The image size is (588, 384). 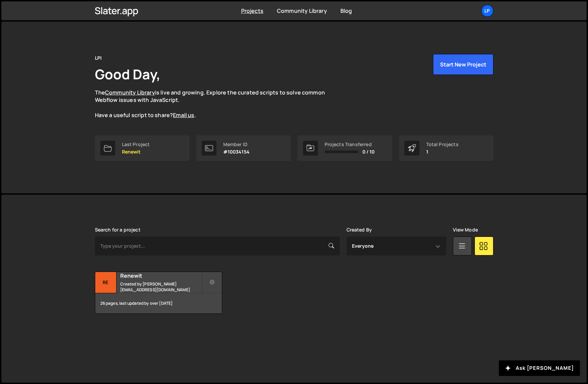 What do you see at coordinates (236, 152) in the screenshot?
I see `p: #10034154` at bounding box center [236, 152].